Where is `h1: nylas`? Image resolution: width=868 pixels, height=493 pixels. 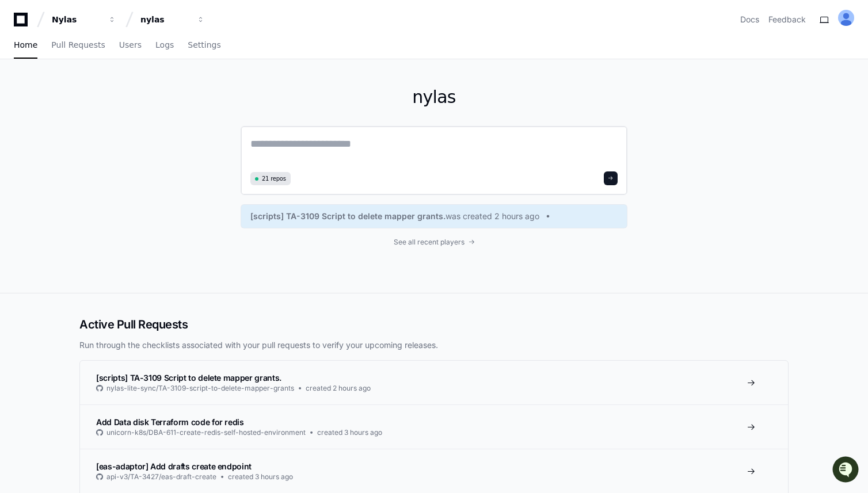 h1: nylas is located at coordinates (434, 98).